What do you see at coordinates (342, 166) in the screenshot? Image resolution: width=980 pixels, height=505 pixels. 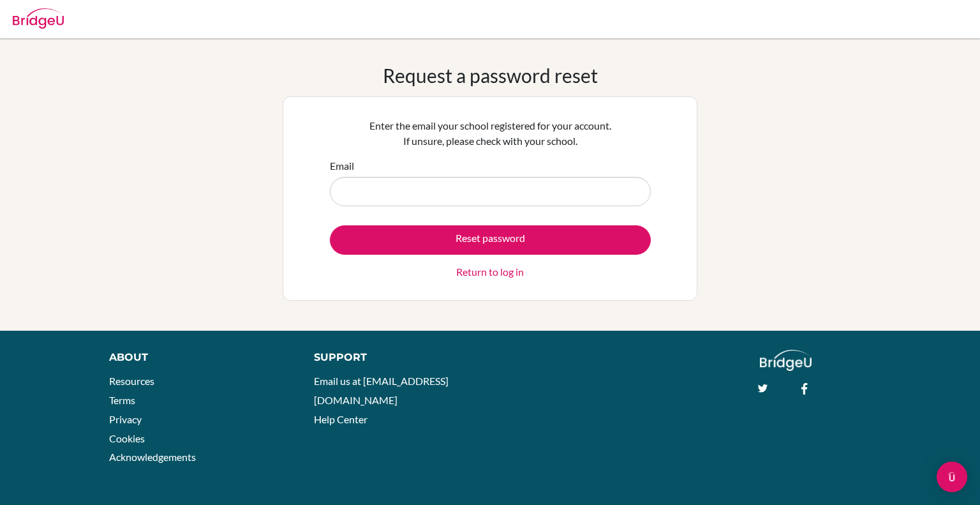 I see `label: Email` at bounding box center [342, 166].